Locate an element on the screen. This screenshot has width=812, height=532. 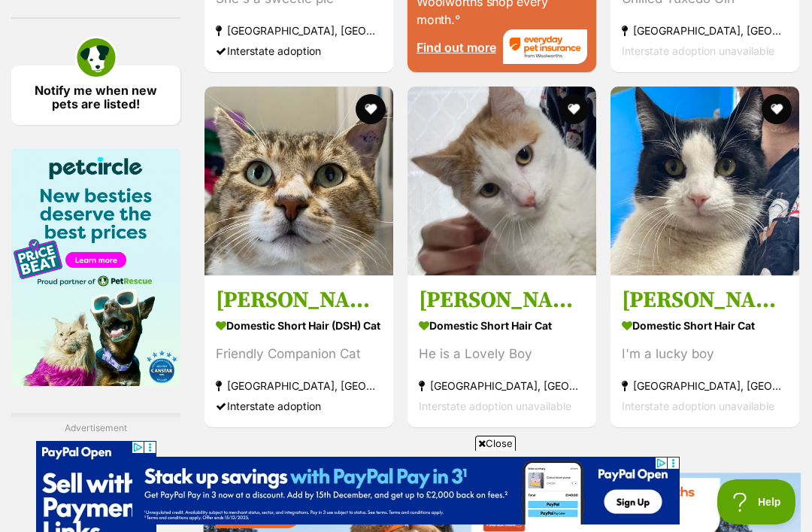
div: I'm a lucky boy is located at coordinates (704, 354).